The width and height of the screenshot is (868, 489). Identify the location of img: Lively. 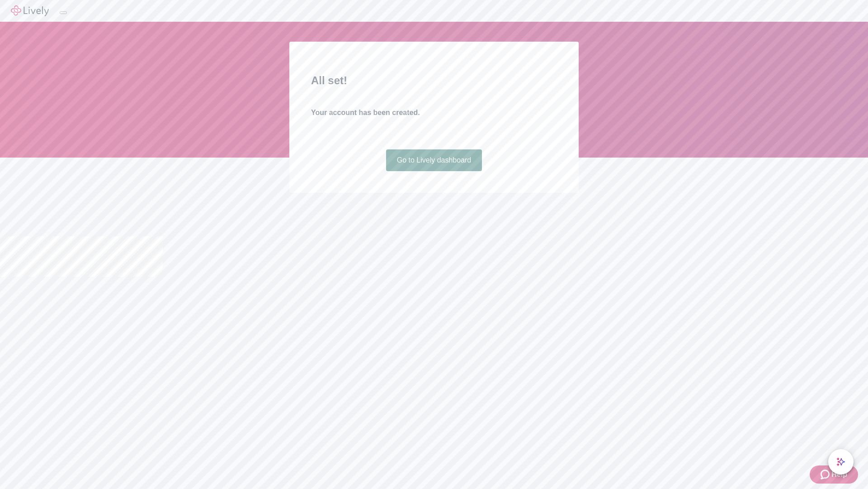
(29, 11).